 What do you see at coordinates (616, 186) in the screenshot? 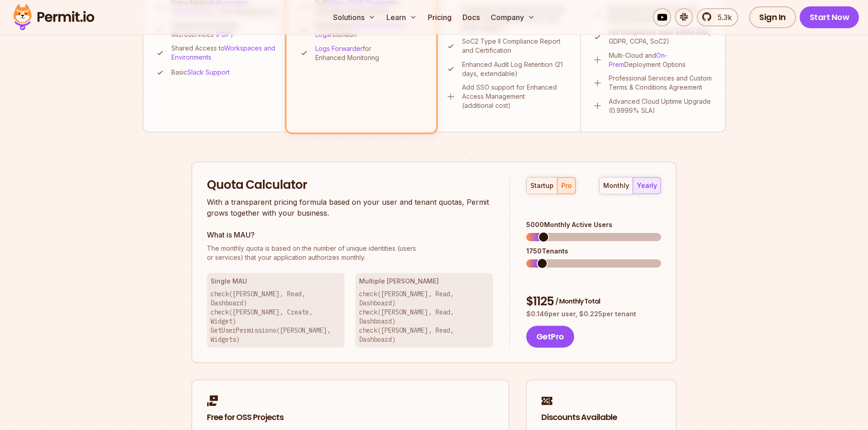
I see `div: monthly` at bounding box center [616, 186].